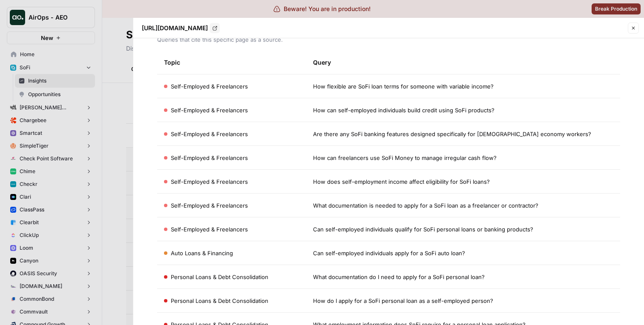 Image resolution: width=644 pixels, height=325 pixels. Describe the element at coordinates (401, 182) in the screenshot. I see `span: How does self-employment income affect eligibility for SoFi loans?` at that location.